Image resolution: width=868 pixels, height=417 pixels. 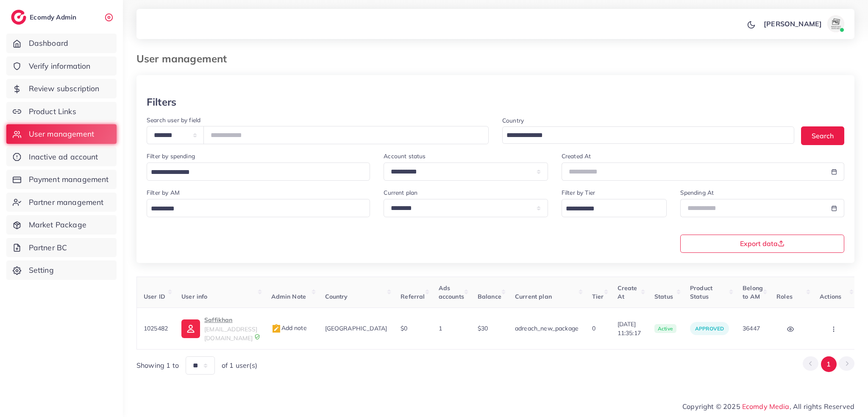 What do you see at coordinates (752, 292) in the screenshot?
I see `span: Belong to AM` at bounding box center [752, 292].